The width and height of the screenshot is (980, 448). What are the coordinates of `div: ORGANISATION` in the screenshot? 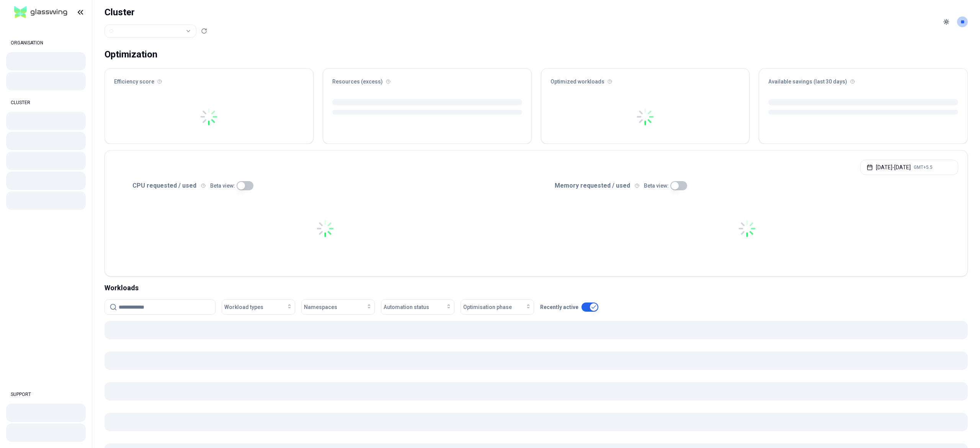 It's located at (46, 43).